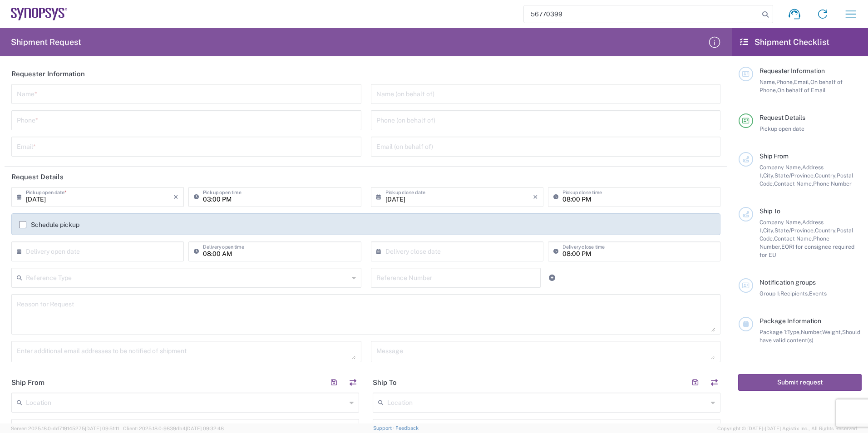 The image size is (868, 433). What do you see at coordinates (817, 293) in the screenshot?
I see `span: Events` at bounding box center [817, 293].